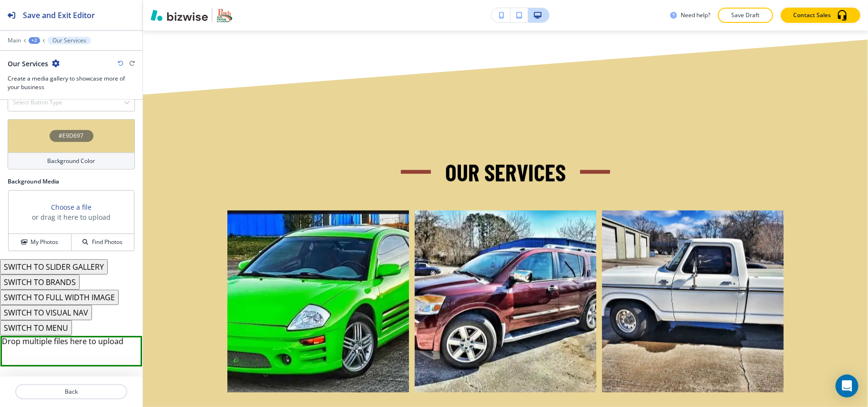 The height and width of the screenshot is (407, 868). I want to click on img: Bizwise Logo, so click(179, 15).